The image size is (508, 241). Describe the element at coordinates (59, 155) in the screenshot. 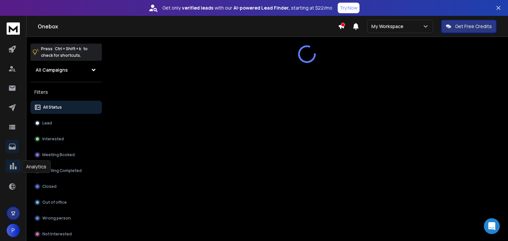

I see `p: Meeting Booked` at that location.